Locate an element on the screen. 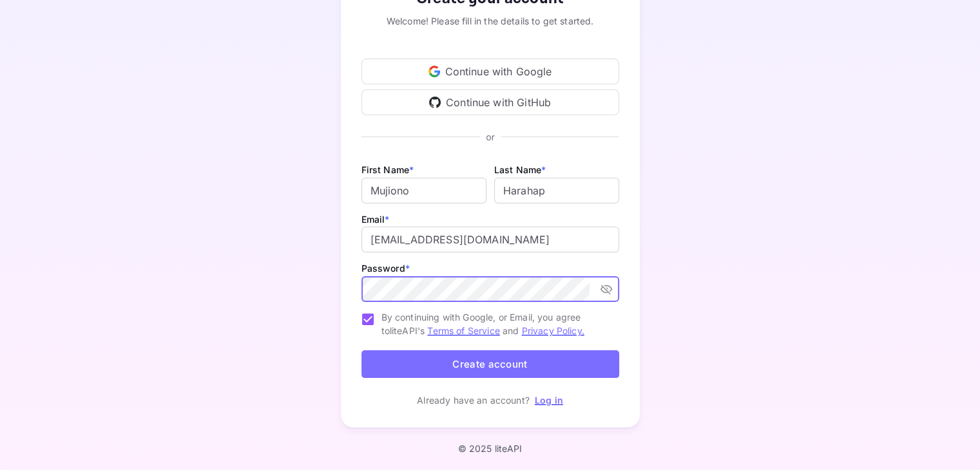  button: Create account is located at coordinates (490, 364).